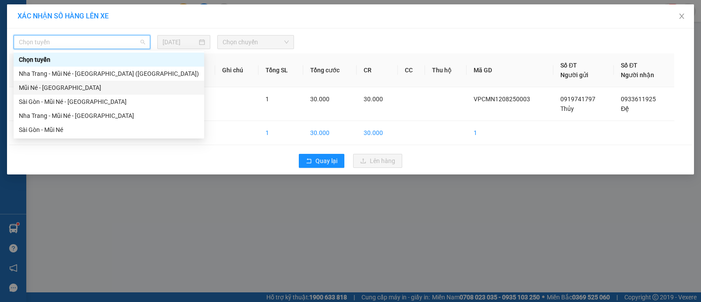  What do you see at coordinates (309, 161) in the screenshot?
I see `span: rollback` at bounding box center [309, 161].